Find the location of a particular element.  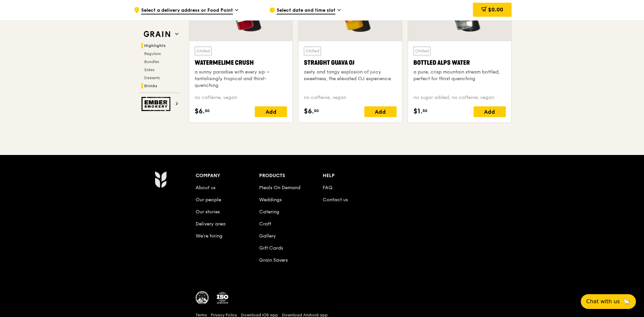

div: a pure, crisp mountain stream bottled, perfect for thirst quenching is located at coordinates (459, 75).